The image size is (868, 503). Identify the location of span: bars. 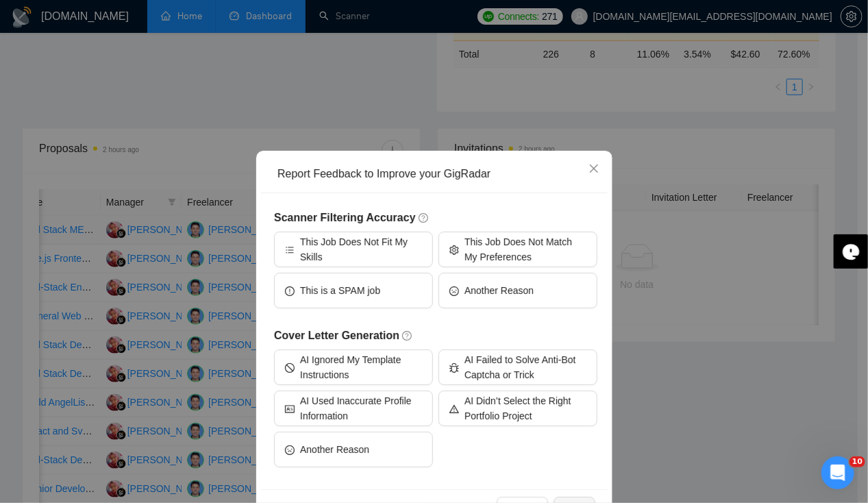
(290, 248).